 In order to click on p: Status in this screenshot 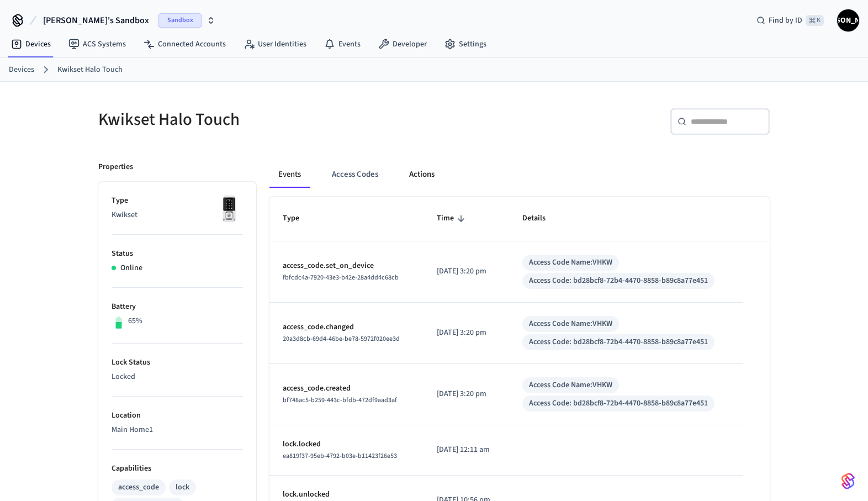, I will do `click(177, 254)`.